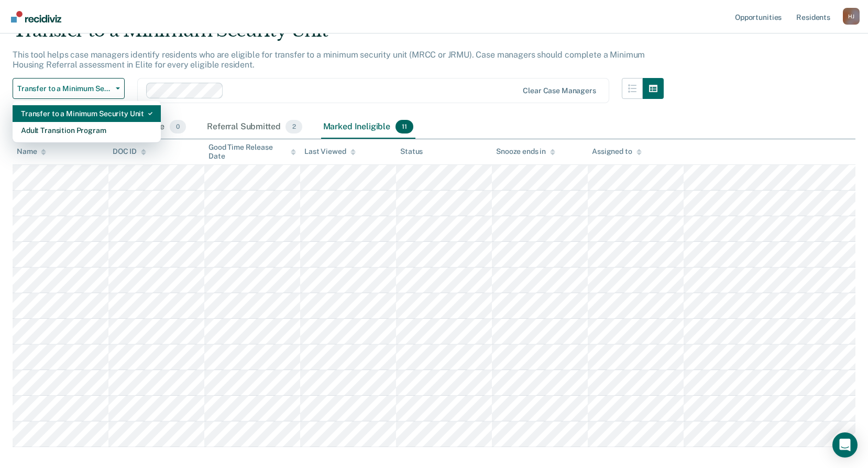  What do you see at coordinates (617, 151) in the screenshot?
I see `div: Assigned to` at bounding box center [617, 151].